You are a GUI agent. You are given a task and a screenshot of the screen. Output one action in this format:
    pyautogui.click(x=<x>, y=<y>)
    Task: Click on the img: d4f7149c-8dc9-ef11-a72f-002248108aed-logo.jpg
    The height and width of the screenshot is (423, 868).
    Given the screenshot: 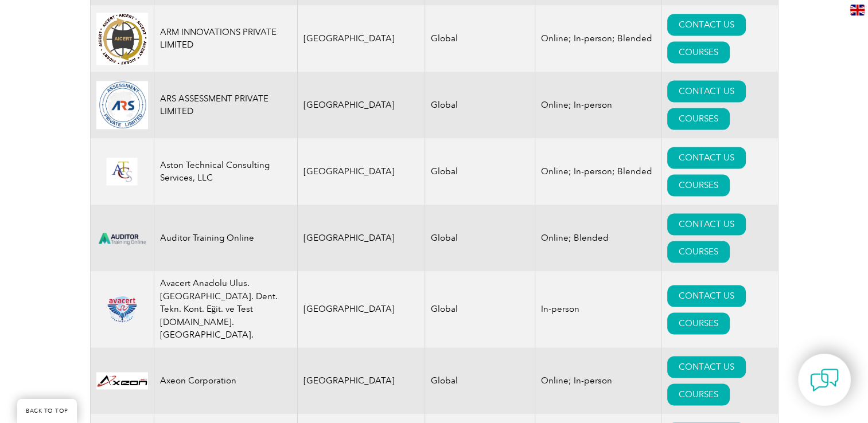 What is the action you would take?
    pyautogui.click(x=122, y=38)
    